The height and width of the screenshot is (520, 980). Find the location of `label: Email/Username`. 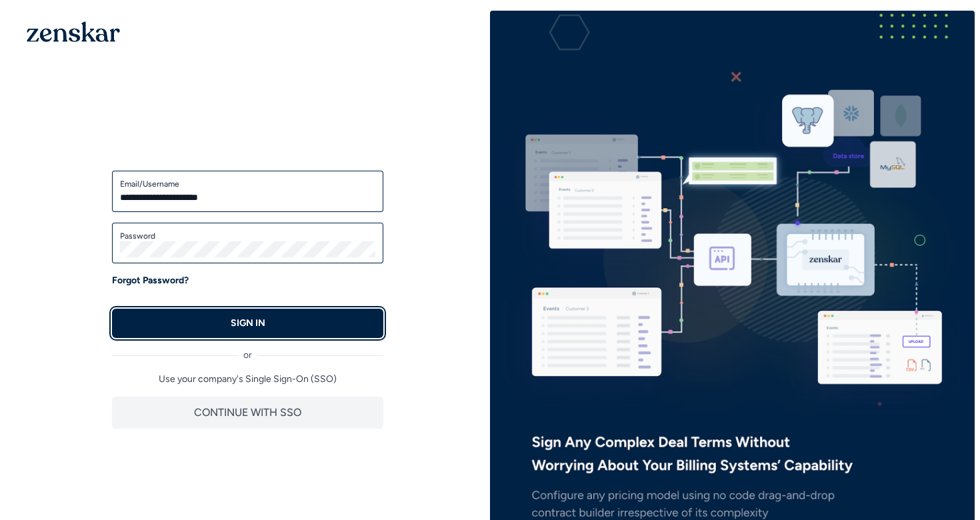

label: Email/Username is located at coordinates (248, 184).